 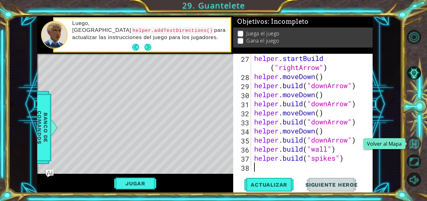 What do you see at coordinates (50, 174) in the screenshot?
I see `button: Ask AI` at bounding box center [50, 174].